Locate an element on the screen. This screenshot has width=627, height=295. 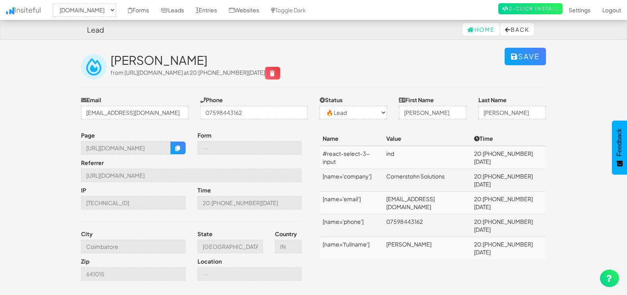
button: Save is located at coordinates (525, 56).